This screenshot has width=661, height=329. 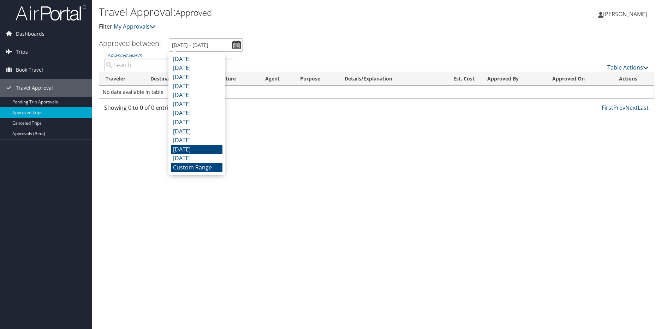 What do you see at coordinates (316, 79) in the screenshot?
I see `th: Purpose` at bounding box center [316, 79].